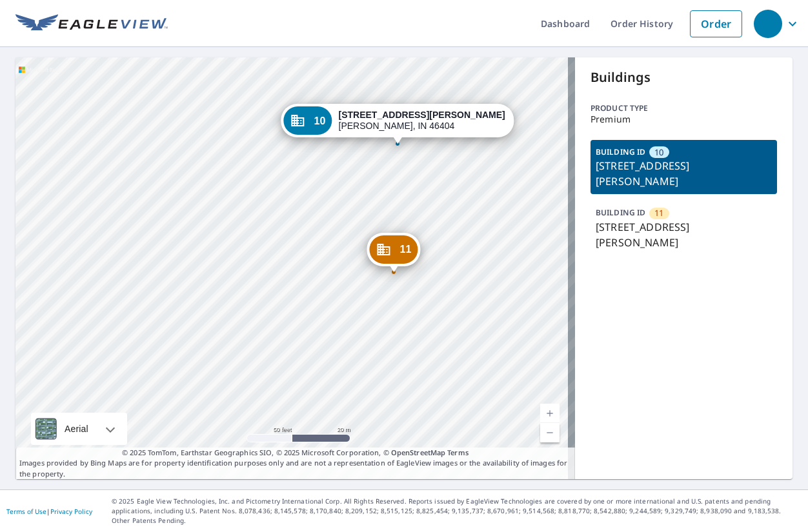 This screenshot has height=532, width=808. What do you see at coordinates (550, 413) in the screenshot?
I see `a: Current Level 19, Zoom In` at bounding box center [550, 413].